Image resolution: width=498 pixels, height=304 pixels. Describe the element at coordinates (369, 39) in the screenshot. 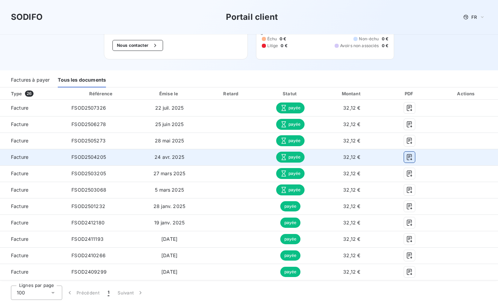

I see `span: Non-échu` at that location.